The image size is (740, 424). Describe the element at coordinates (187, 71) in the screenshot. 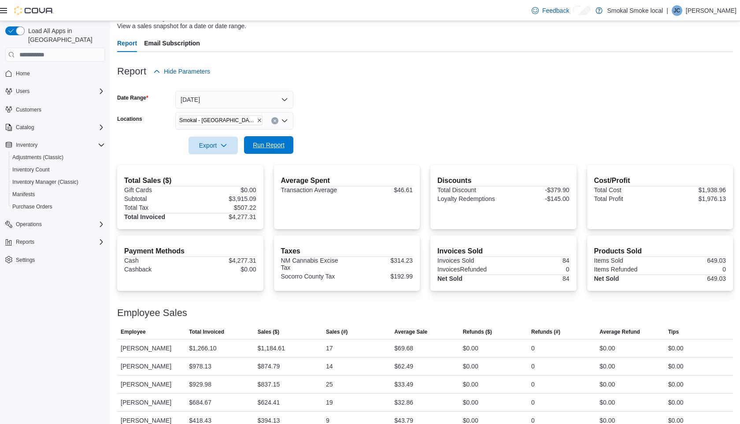

I see `span: Hide Parameters` at that location.